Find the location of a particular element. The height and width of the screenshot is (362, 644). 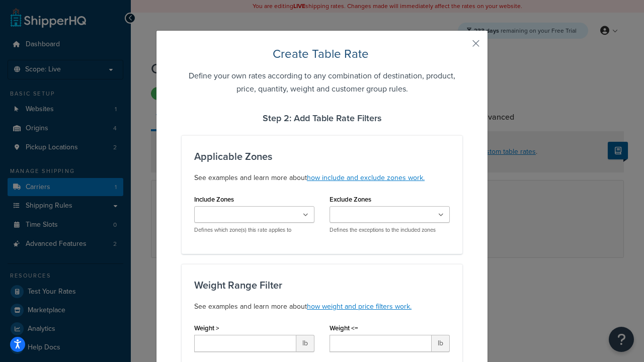

label: Include Zones is located at coordinates (214, 199).